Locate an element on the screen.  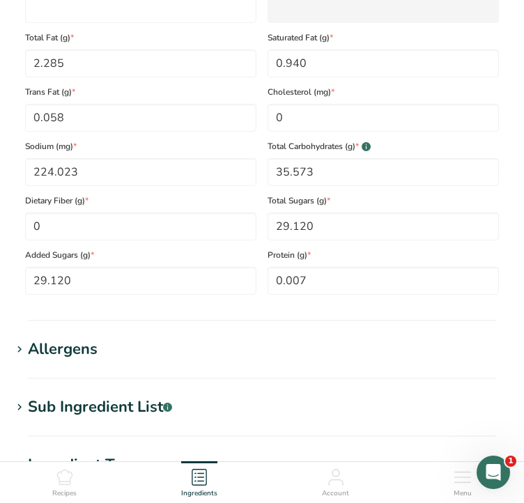
span: Sodium (mg) is located at coordinates (141, 146).